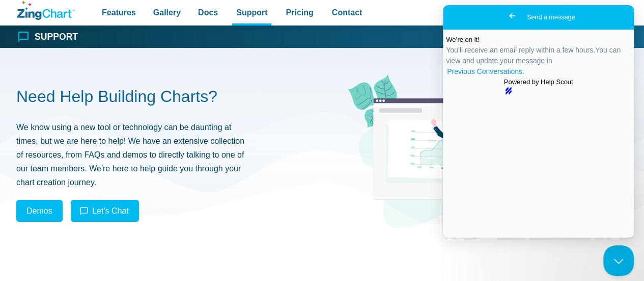 This screenshot has height=281, width=644. I want to click on span: You’ll receive an email reply within a few hours. You can view and update your message in, so click(90, 56).